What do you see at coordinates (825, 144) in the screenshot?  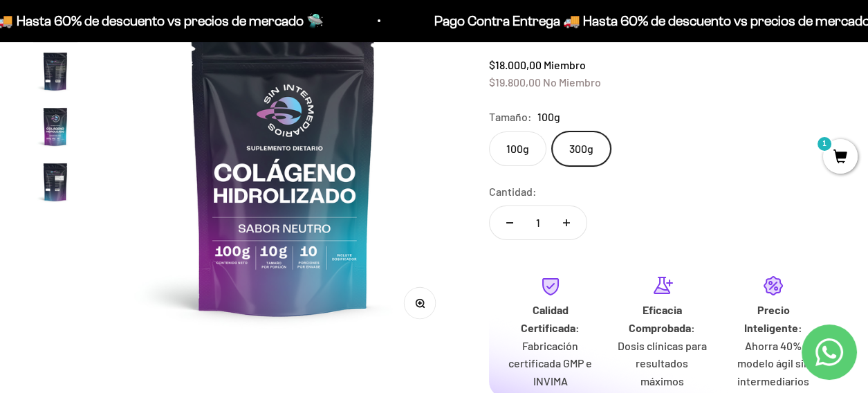 I see `mark: 1` at bounding box center [825, 144].